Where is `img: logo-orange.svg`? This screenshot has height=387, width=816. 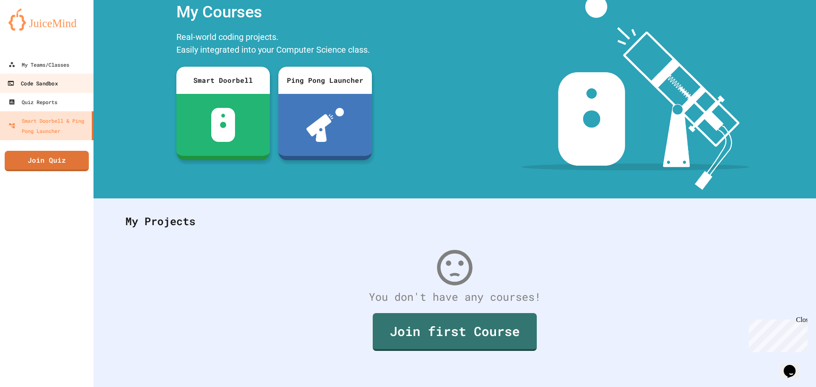 img: logo-orange.svg is located at coordinates (47, 20).